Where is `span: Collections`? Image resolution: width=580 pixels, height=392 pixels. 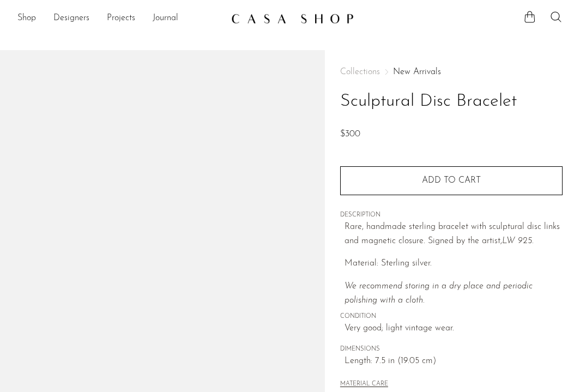
span: Collections is located at coordinates (360, 72).